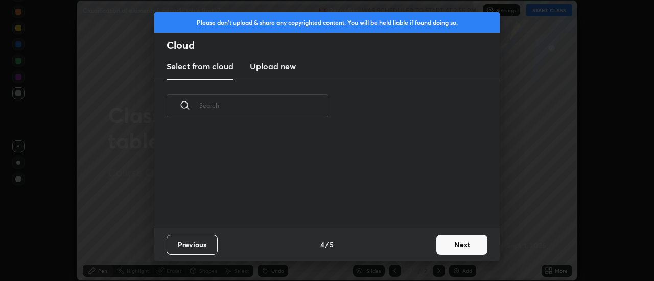  Describe the element at coordinates (264, 105) in the screenshot. I see `input: Search` at that location.